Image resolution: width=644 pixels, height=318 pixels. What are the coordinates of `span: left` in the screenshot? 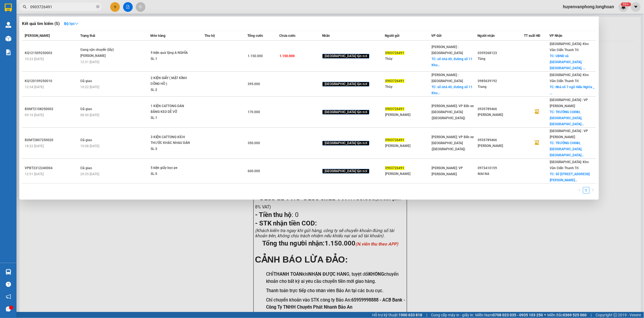 It's located at (580, 190).